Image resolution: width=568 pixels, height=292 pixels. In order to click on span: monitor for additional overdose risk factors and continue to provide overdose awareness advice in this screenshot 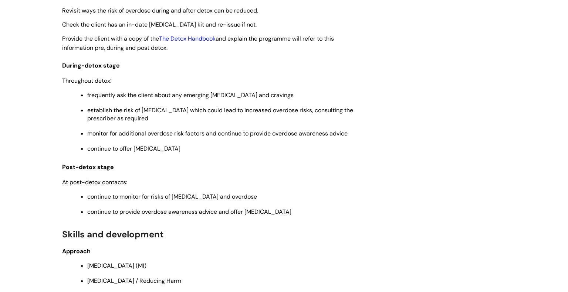, I will do `click(217, 133)`.